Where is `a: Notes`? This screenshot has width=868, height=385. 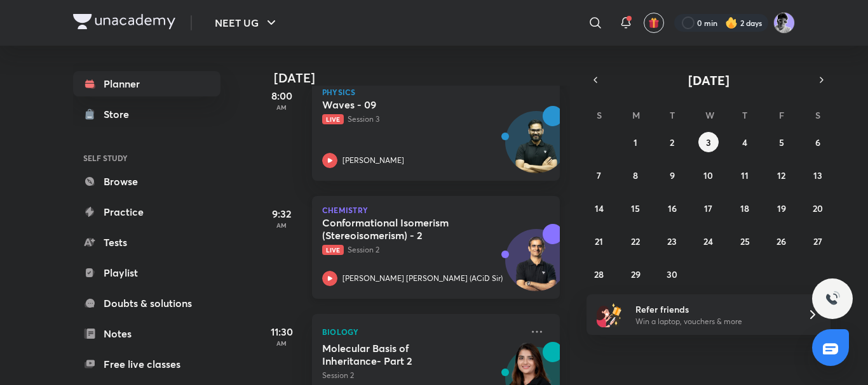
a: Notes is located at coordinates (147, 334).